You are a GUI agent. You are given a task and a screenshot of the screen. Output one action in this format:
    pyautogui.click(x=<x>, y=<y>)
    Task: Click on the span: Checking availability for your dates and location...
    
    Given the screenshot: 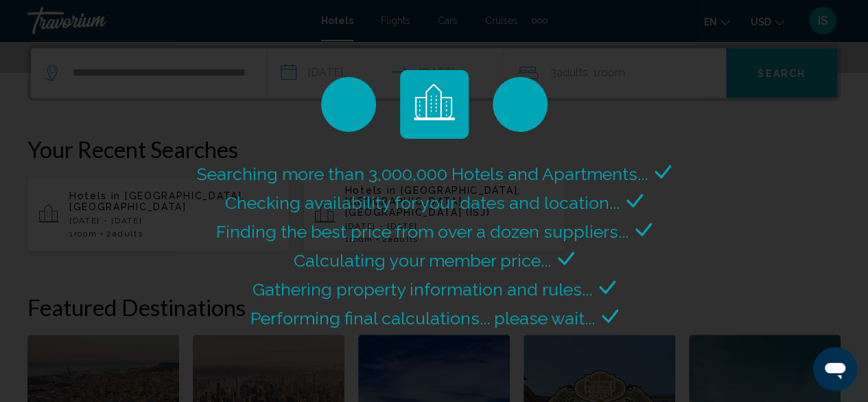 What is the action you would take?
    pyautogui.click(x=422, y=202)
    